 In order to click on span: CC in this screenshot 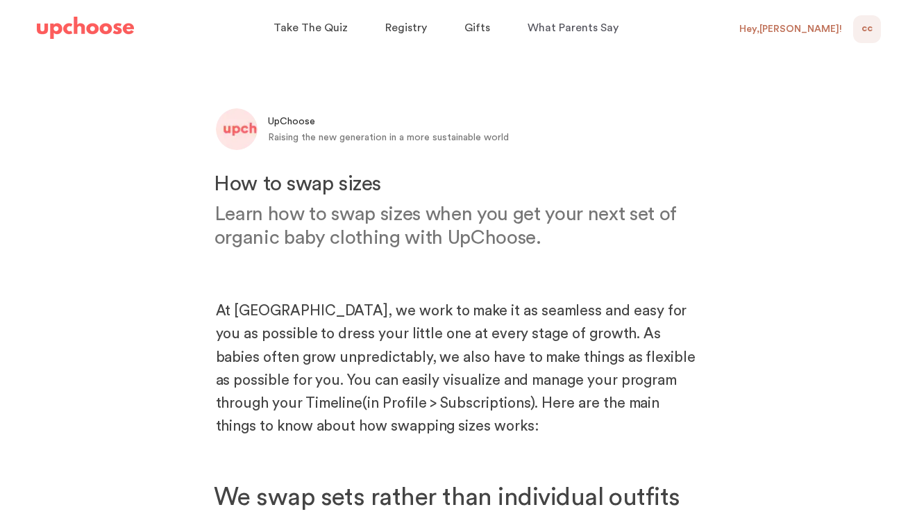, I will do `click(867, 29)`.